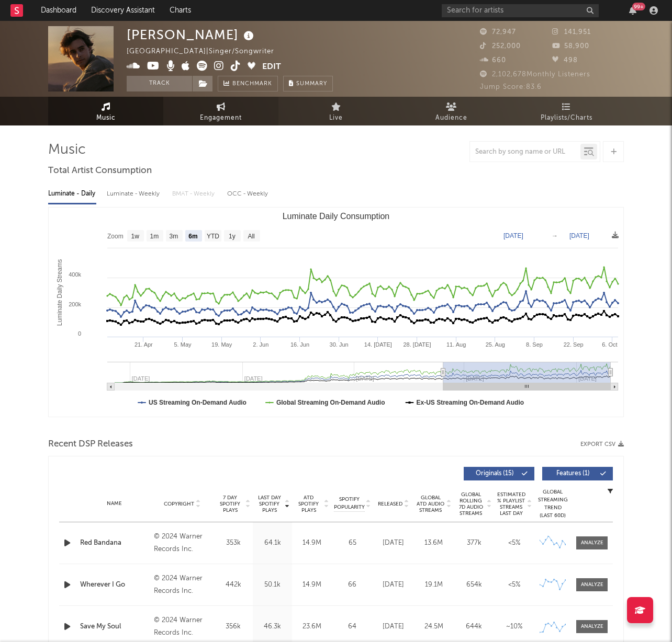  What do you see at coordinates (213, 237) in the screenshot?
I see `text: YTD` at bounding box center [213, 237].